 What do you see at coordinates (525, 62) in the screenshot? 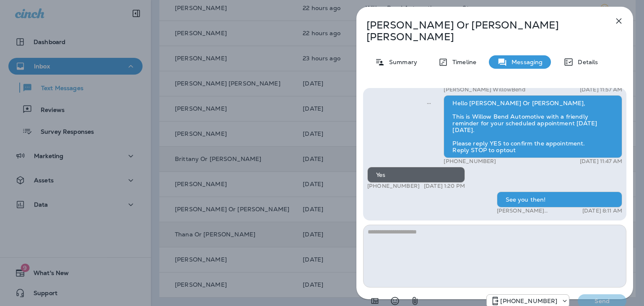
I see `p: Messaging` at bounding box center [525, 62].